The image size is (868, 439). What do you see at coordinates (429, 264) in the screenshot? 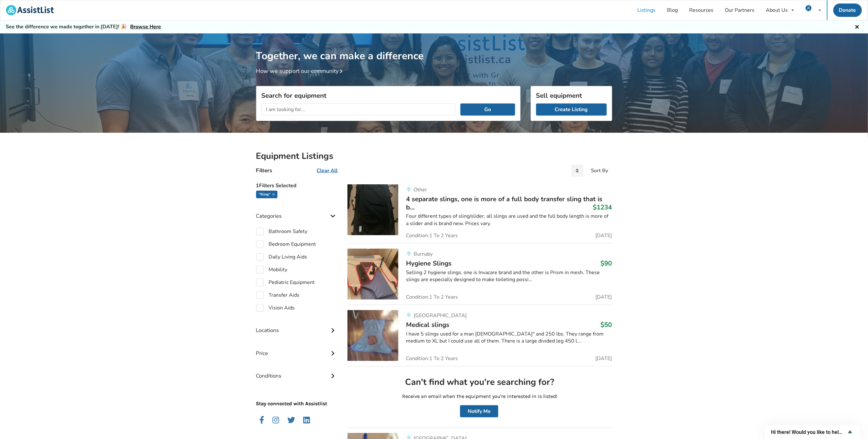
I see `span: Hygiene Slings` at bounding box center [429, 264].